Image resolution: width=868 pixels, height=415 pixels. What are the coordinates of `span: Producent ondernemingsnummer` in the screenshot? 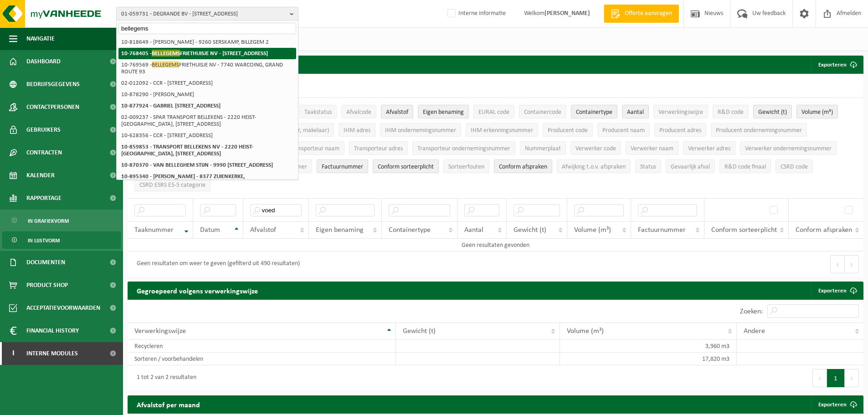 It's located at (759, 130).